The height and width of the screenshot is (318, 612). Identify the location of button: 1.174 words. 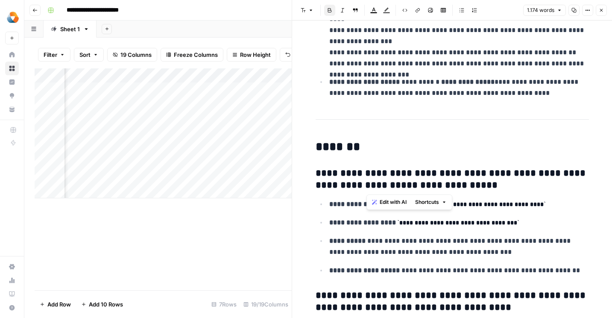
(545, 10).